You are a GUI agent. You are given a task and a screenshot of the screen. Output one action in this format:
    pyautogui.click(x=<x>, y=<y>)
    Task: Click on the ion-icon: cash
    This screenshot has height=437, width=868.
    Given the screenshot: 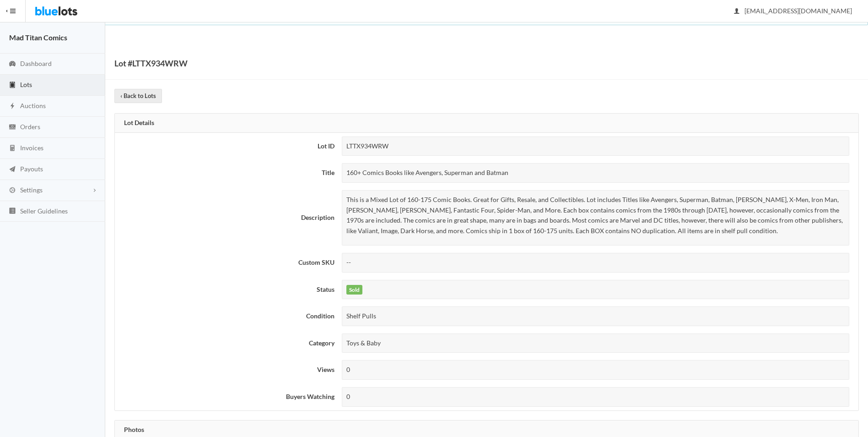 What is the action you would take?
    pyautogui.click(x=12, y=128)
    